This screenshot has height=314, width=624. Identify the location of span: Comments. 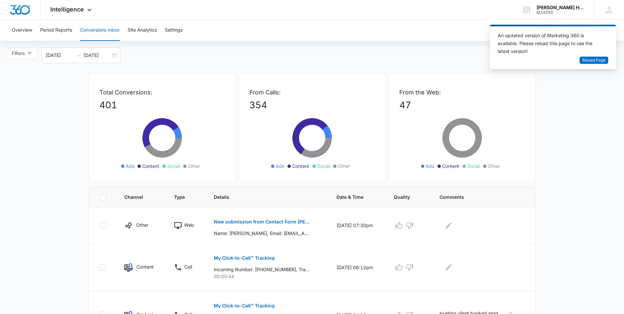
(477, 197).